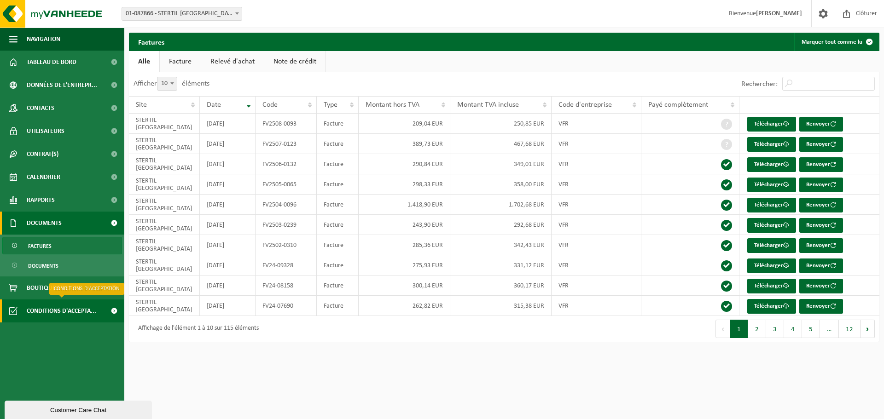 This screenshot has height=419, width=884. Describe the element at coordinates (62, 246) in the screenshot. I see `a: Factures` at that location.